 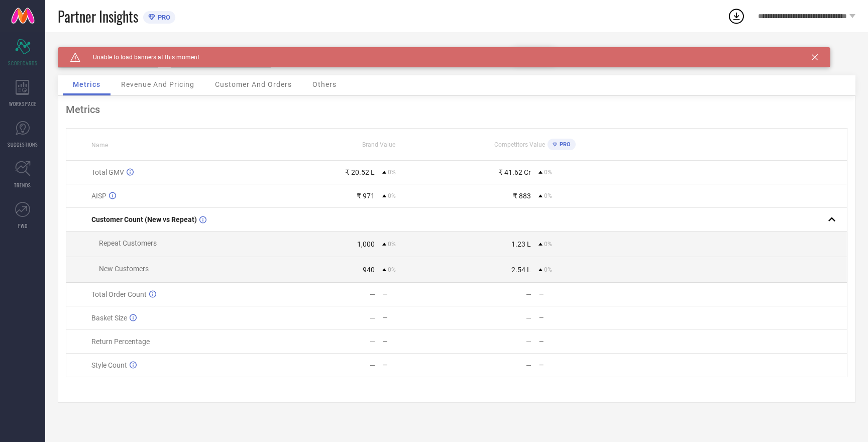 I want to click on span: WORKSPACE, so click(x=23, y=104).